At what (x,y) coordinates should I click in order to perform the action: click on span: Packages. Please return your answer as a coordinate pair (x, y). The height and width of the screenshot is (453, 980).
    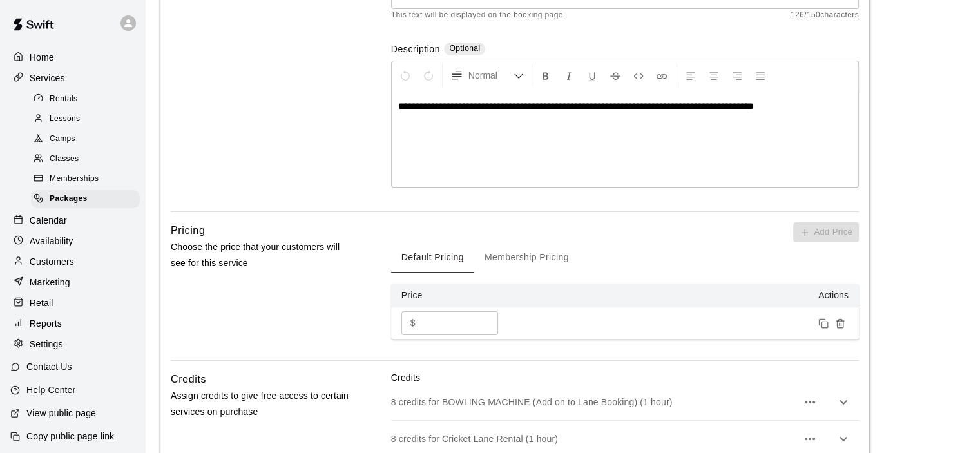
    Looking at the image, I should click on (69, 199).